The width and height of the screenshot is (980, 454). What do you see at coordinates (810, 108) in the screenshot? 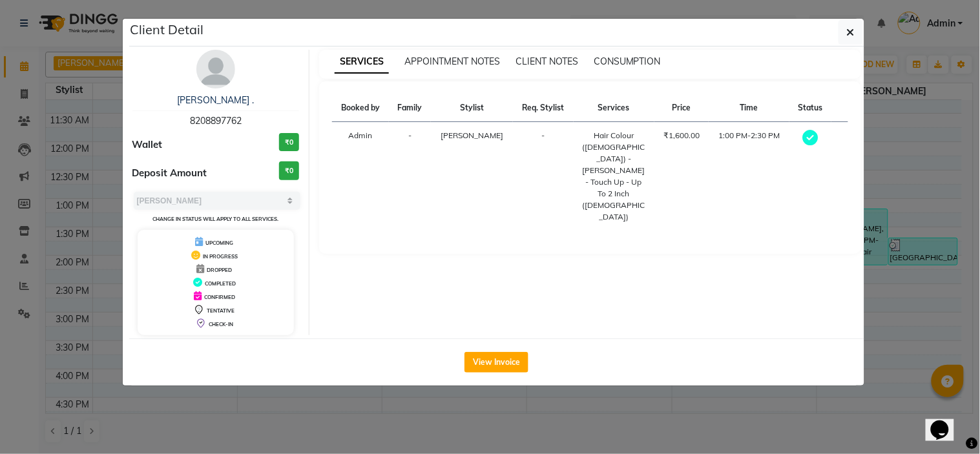
I see `th: Status` at bounding box center [810, 108].